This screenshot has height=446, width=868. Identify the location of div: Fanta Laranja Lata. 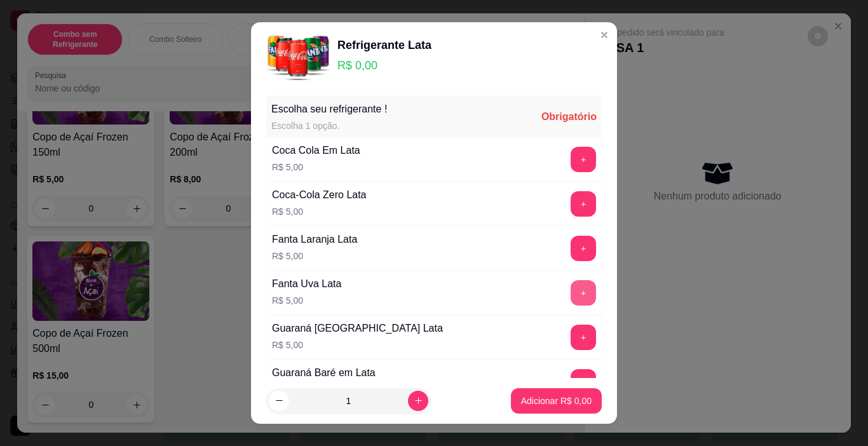
(314, 239).